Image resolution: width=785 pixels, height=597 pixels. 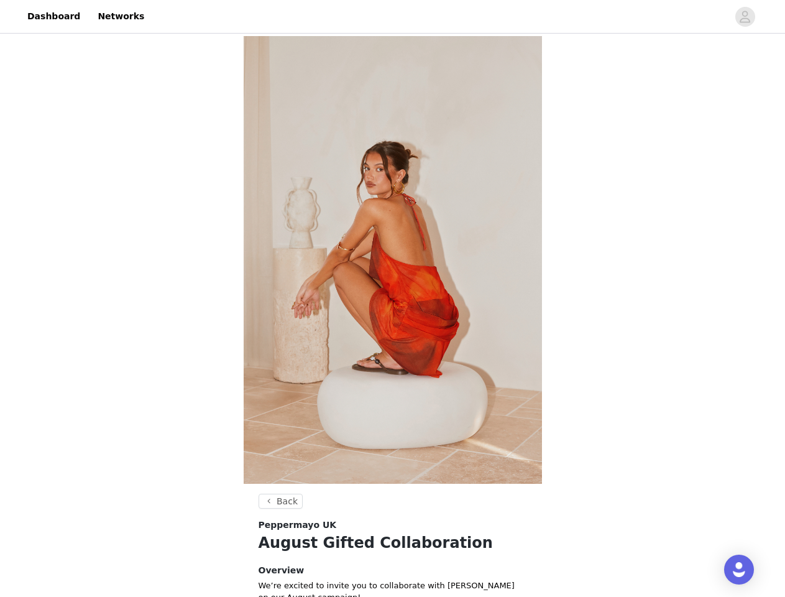 I want to click on img: campaign image, so click(x=393, y=260).